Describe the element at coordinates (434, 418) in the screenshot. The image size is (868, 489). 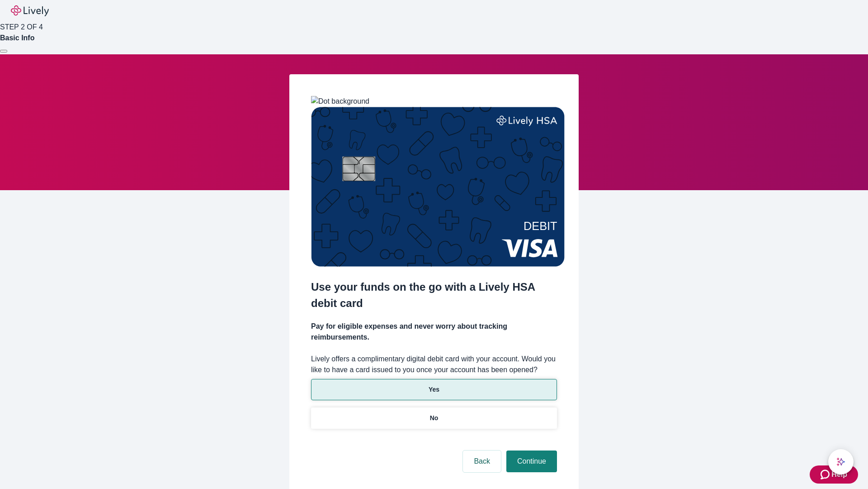
I see `p: No` at that location.